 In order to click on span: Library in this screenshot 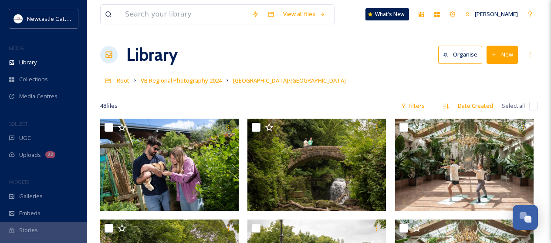, I will do `click(28, 62)`.